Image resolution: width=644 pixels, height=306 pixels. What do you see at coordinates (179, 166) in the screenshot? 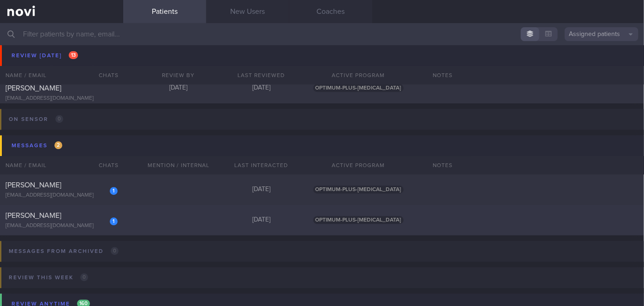
I see `div: Mention / Internal` at bounding box center [179, 166].